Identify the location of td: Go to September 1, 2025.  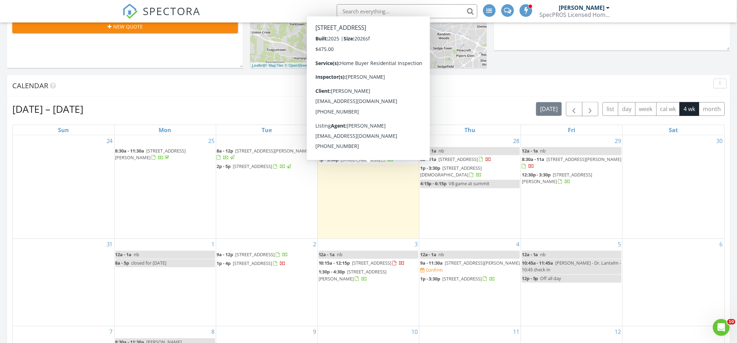
(165, 282).